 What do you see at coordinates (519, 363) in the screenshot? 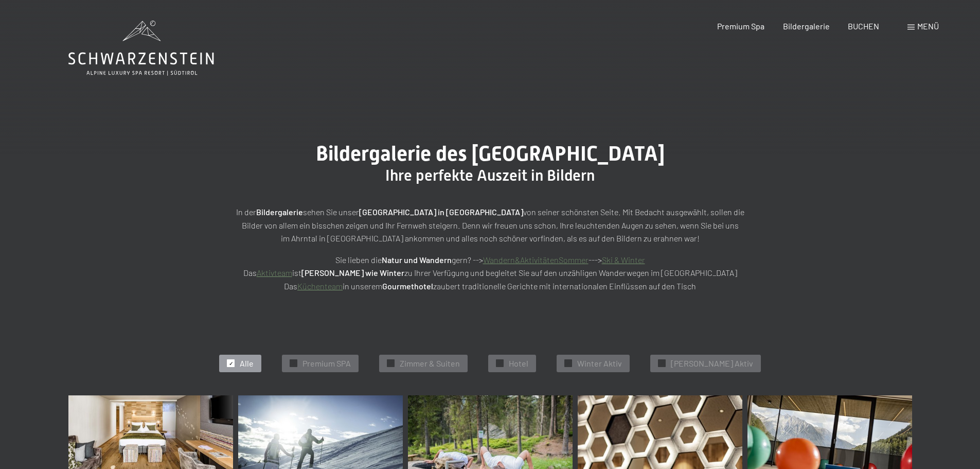
I see `span: Hotel` at bounding box center [519, 363].